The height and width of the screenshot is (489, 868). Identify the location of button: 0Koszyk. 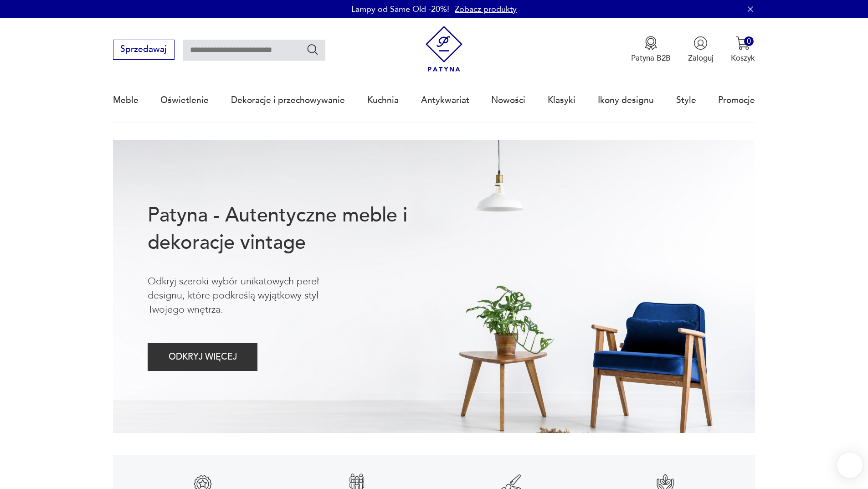
(743, 50).